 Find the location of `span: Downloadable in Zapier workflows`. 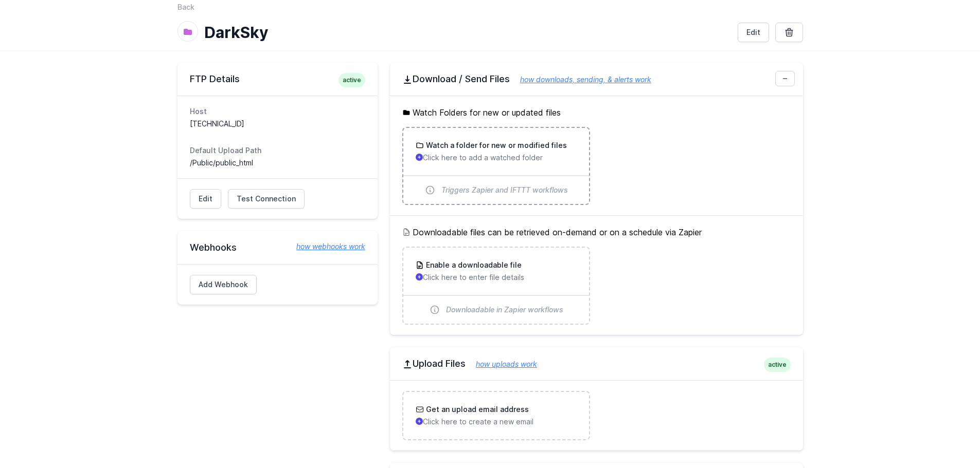

span: Downloadable in Zapier workflows is located at coordinates (504, 310).